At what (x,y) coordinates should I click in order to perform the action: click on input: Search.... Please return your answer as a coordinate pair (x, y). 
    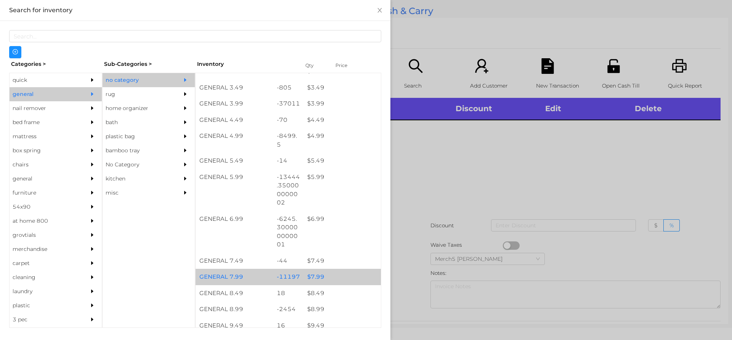
    Looking at the image, I should click on (195, 36).